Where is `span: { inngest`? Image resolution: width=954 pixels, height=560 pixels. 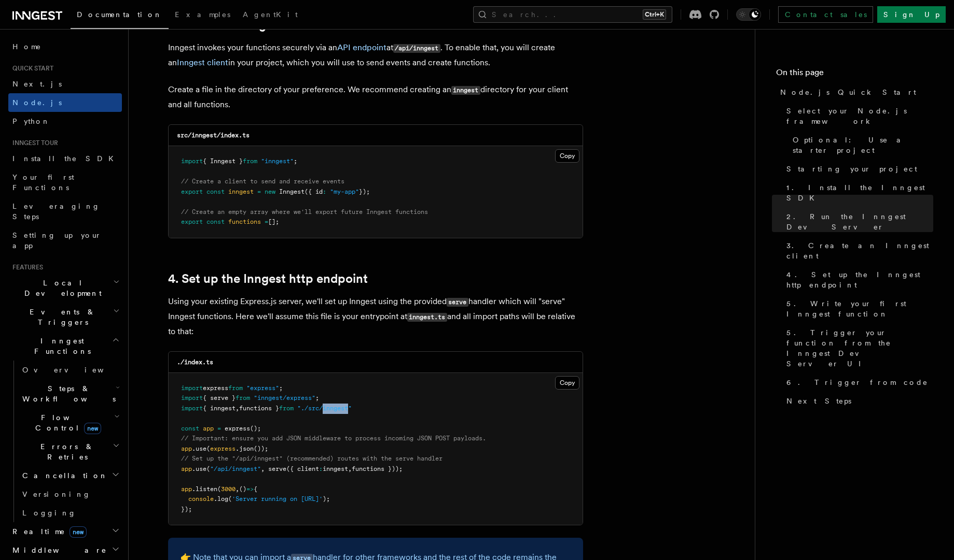
span: { inngest is located at coordinates (219, 408).